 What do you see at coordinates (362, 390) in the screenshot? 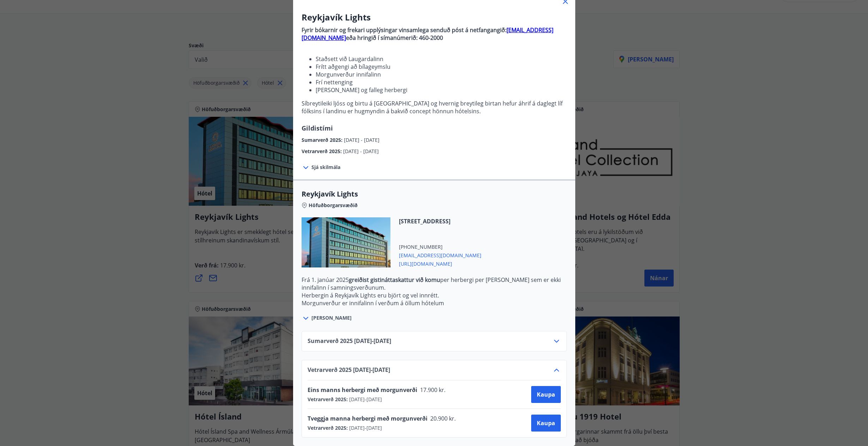
I see `span: Eins manns herbergi með morgunverði` at bounding box center [362, 390].